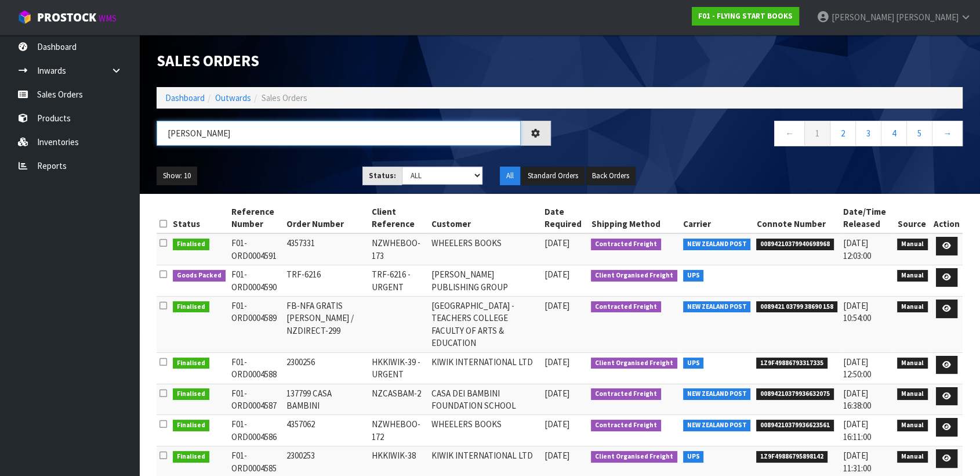 This screenshot has height=476, width=980. What do you see at coordinates (108, 18) in the screenshot?
I see `small: WMS` at bounding box center [108, 18].